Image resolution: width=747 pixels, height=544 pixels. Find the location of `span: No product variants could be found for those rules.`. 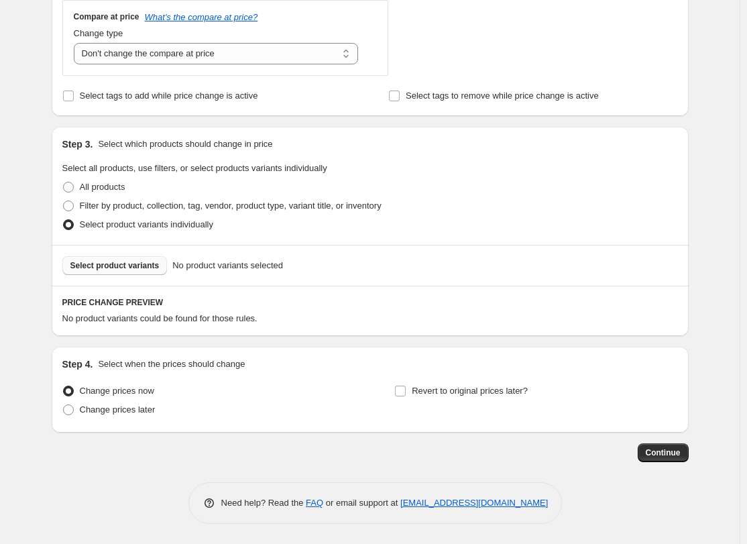

span: No product variants could be found for those rules. is located at coordinates (160, 318).